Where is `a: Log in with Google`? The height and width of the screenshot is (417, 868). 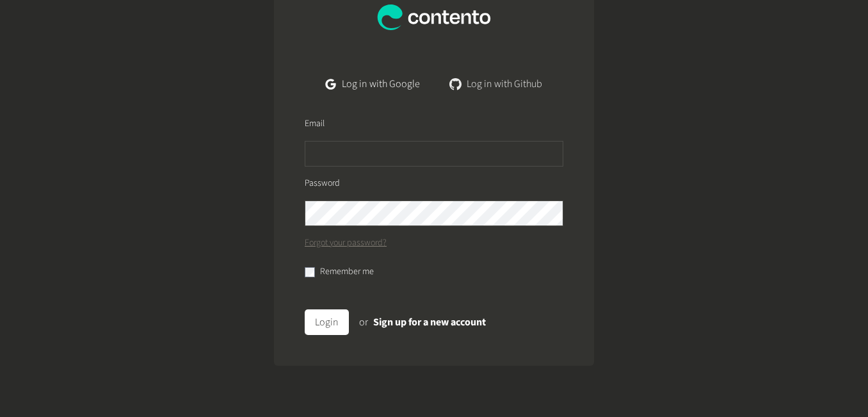 a: Log in with Google is located at coordinates (373, 84).